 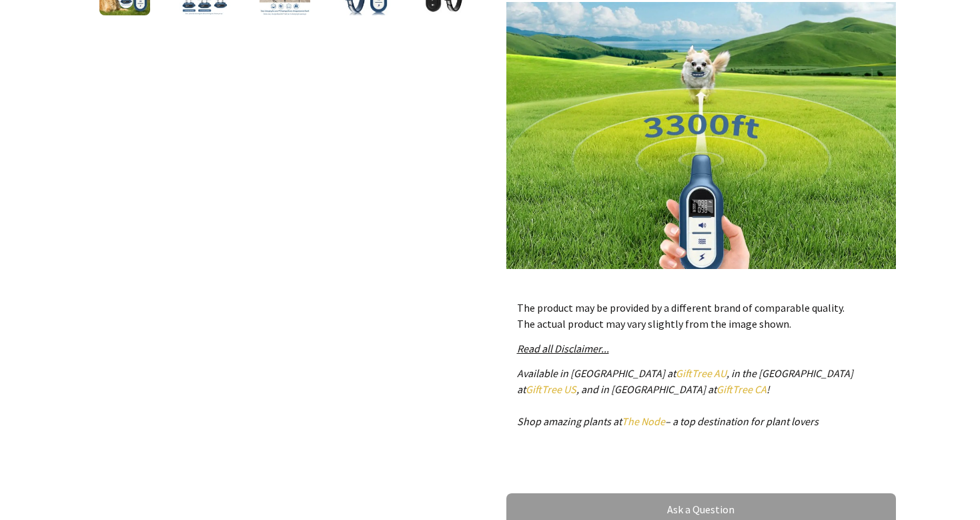 I want to click on a: GiftTree CA, so click(x=741, y=389).